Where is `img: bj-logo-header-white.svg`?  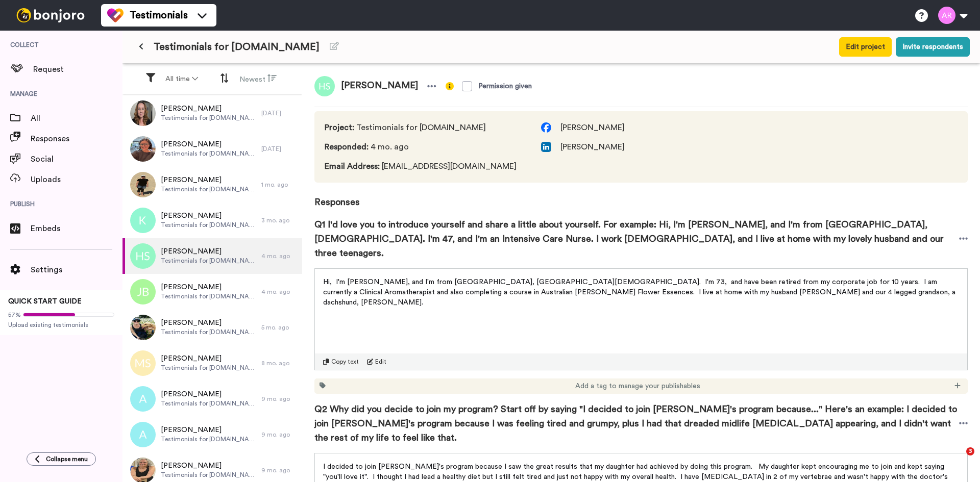
img: bj-logo-header-white.svg is located at coordinates (51, 15).